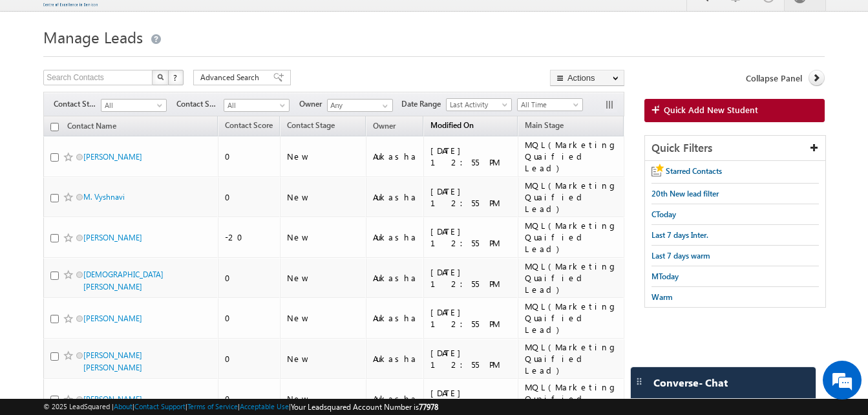 This screenshot has width=868, height=415. I want to click on a: Last Activity, so click(479, 104).